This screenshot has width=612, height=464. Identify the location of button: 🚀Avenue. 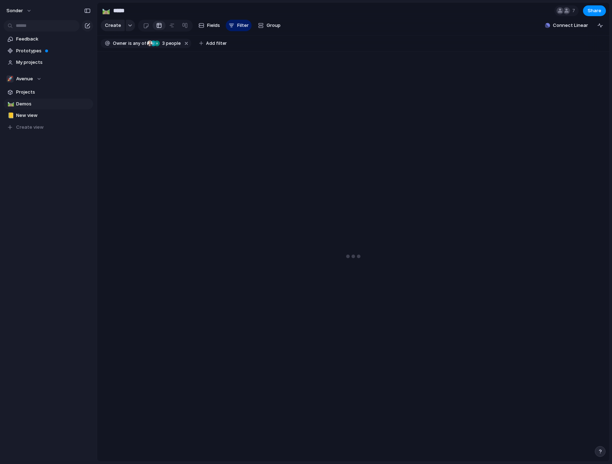
(48, 79).